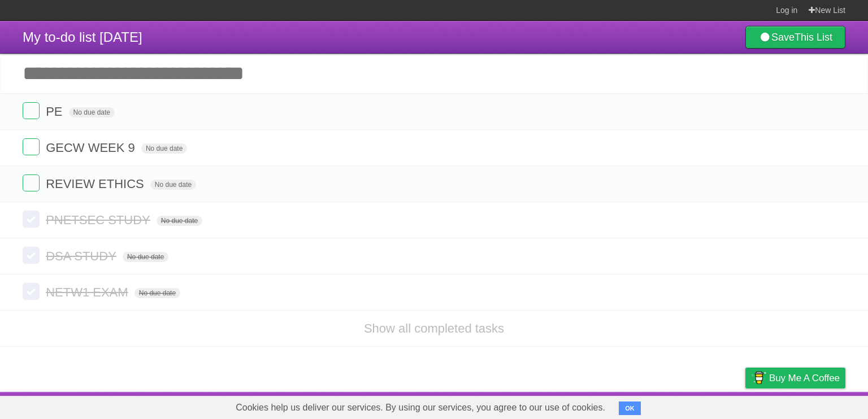 The width and height of the screenshot is (868, 419). Describe the element at coordinates (99, 220) in the screenshot. I see `span: PNETSEC STUDY` at that location.